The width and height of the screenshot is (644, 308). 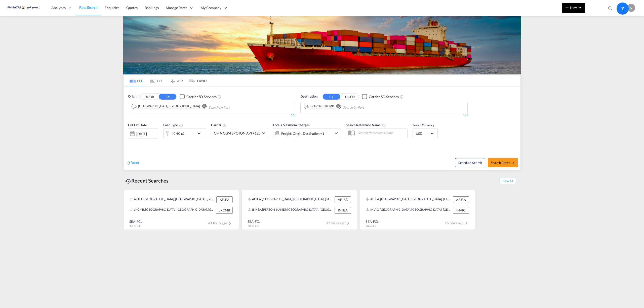 I want to click on md-tab-item: AIR, so click(x=176, y=80).